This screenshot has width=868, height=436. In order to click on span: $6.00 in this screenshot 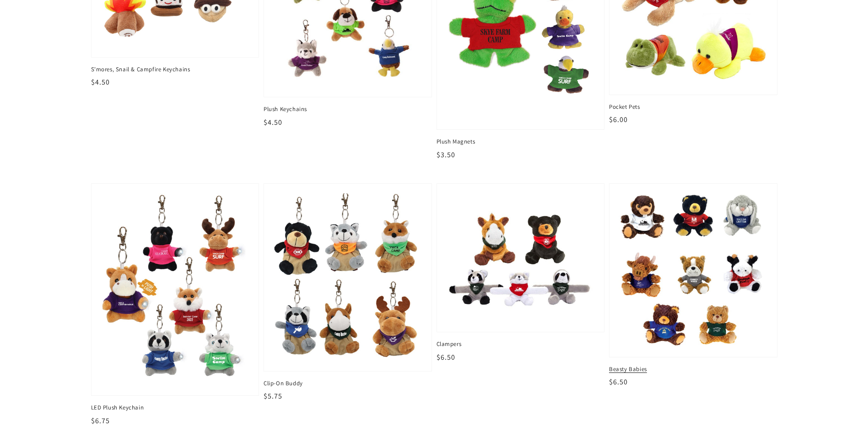, I will do `click(618, 119)`.